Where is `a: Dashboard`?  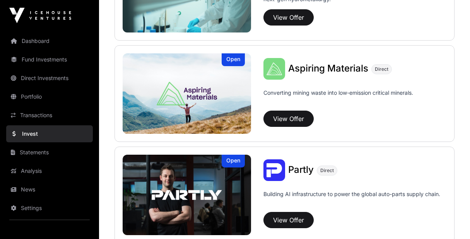 a: Dashboard is located at coordinates (50, 41).